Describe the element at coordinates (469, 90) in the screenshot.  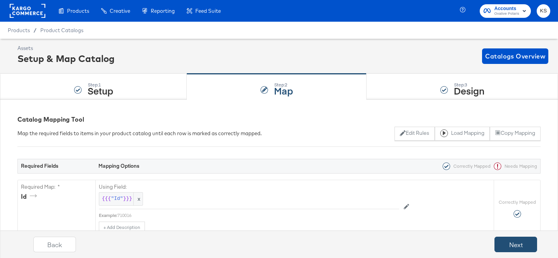
I see `strong: Design` at that location.